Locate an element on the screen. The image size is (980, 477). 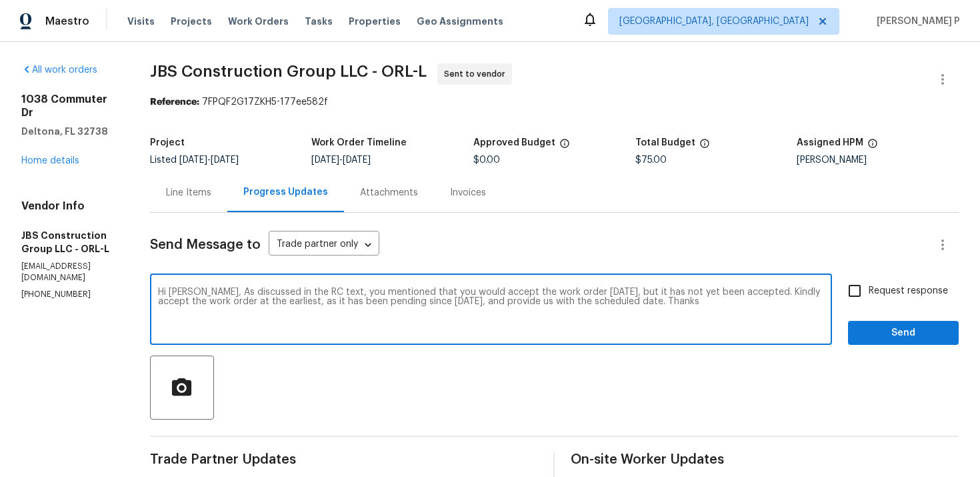
a: All work orders is located at coordinates (59, 70).